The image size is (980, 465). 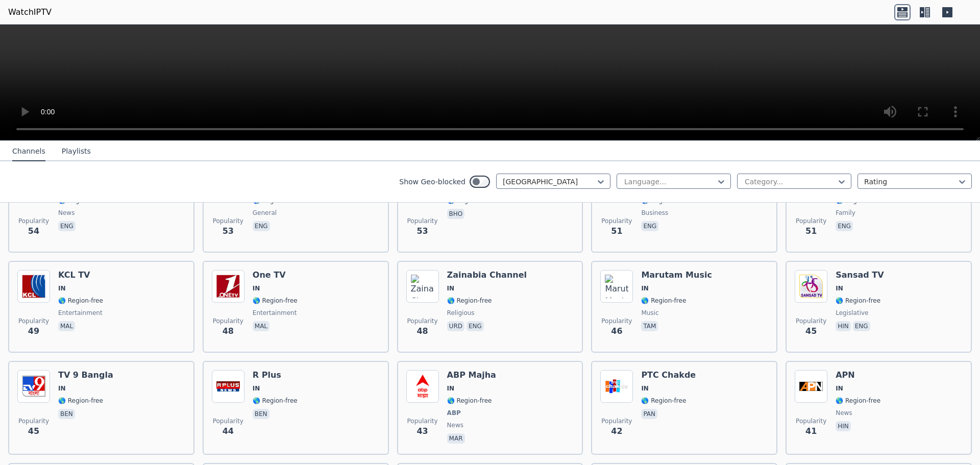 I want to click on a: WatchIPTV, so click(x=30, y=12).